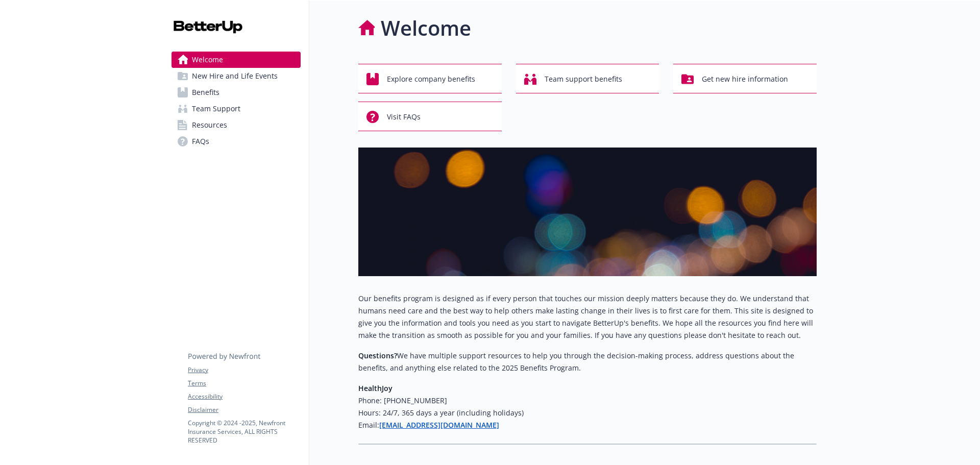 Image resolution: width=980 pixels, height=465 pixels. Describe the element at coordinates (588, 212) in the screenshot. I see `img: overview page banner` at that location.